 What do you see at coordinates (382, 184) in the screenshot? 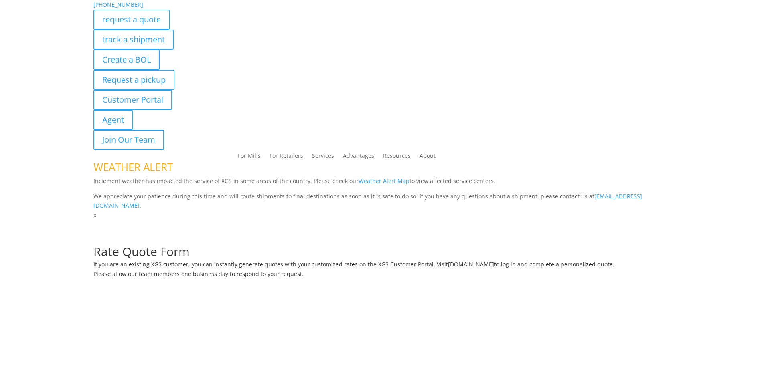
I see `p: Inclement weather has impacted the service of XGS in some areas of the country. Please check our ...` at bounding box center [382, 184].